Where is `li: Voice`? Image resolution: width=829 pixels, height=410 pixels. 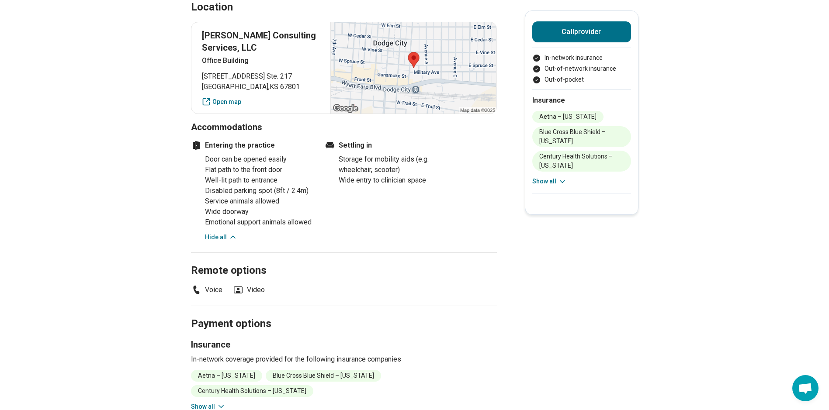 li: Voice is located at coordinates (207, 290).